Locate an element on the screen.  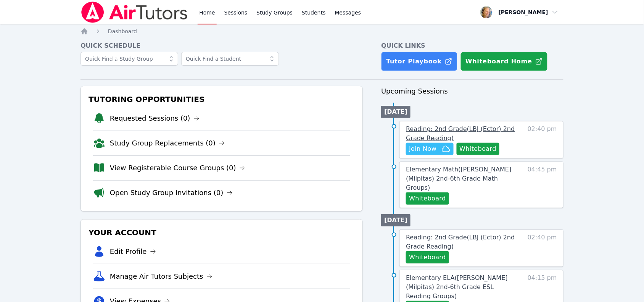
button: Whiteboard Home is located at coordinates (504, 62).